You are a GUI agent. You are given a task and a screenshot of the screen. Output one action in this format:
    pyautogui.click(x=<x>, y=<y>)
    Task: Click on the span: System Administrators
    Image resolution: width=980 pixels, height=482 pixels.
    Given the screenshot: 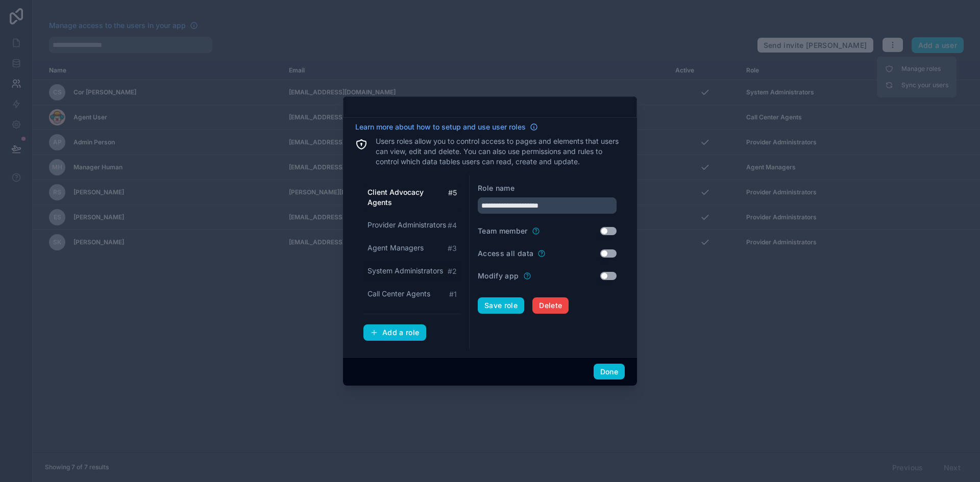 What is the action you would take?
    pyautogui.click(x=405, y=271)
    